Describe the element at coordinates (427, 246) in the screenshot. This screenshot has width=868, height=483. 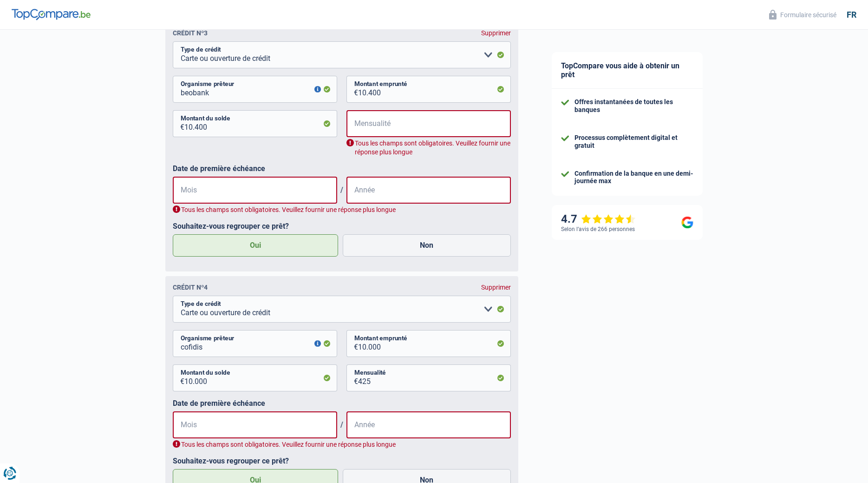
I see `label: Non` at that location.